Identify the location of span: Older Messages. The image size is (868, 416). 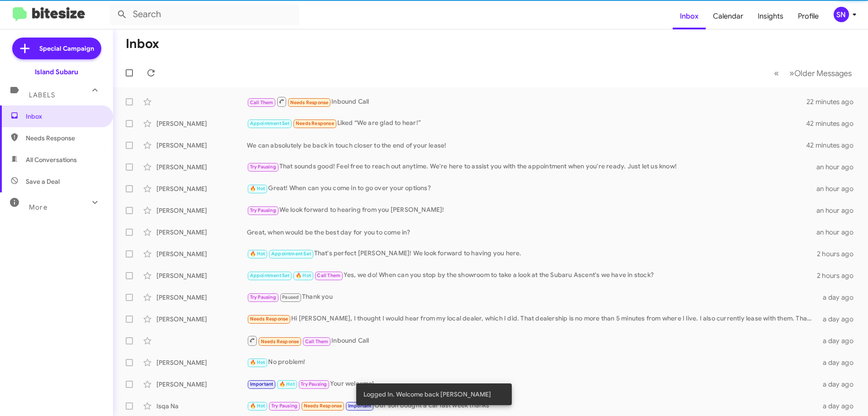
(823, 74).